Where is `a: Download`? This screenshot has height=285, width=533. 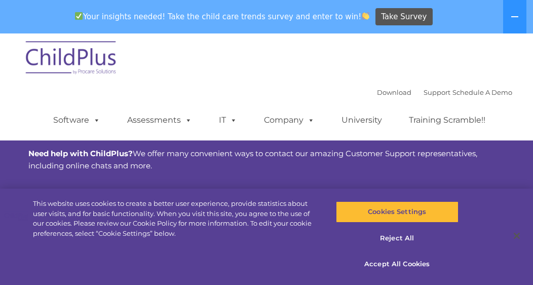 a: Download is located at coordinates (394, 92).